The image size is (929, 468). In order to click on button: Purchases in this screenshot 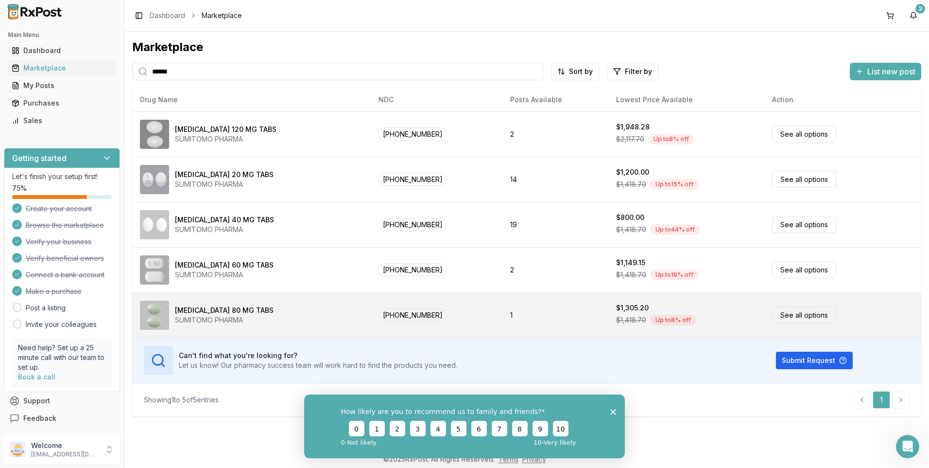, I will do `click(62, 103)`.